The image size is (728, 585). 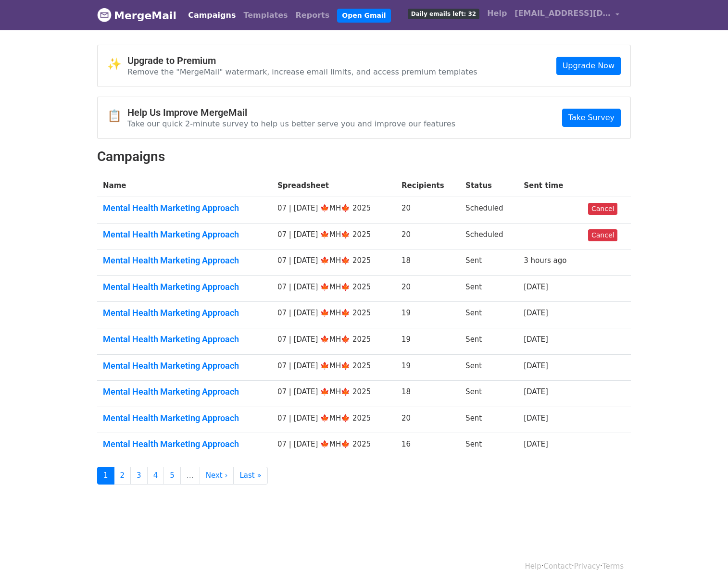 I want to click on a: Templates, so click(x=266, y=15).